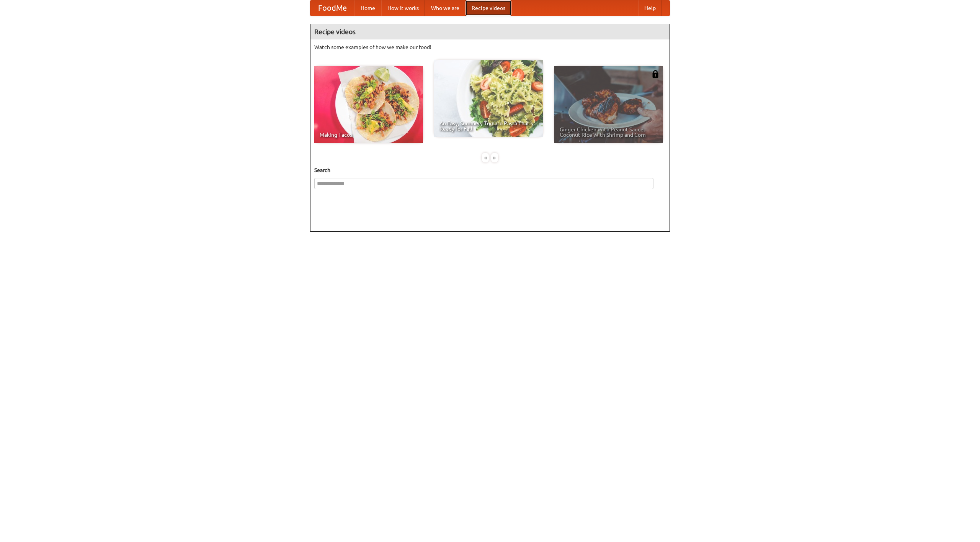 The height and width of the screenshot is (542, 980). I want to click on p: Watch some examples of how we make our food!, so click(490, 47).